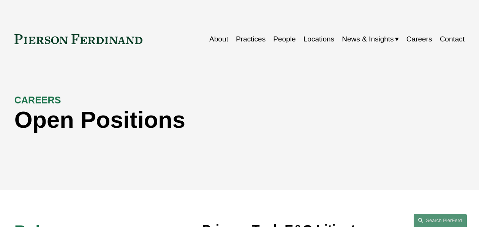  Describe the element at coordinates (219, 39) in the screenshot. I see `a: About` at that location.